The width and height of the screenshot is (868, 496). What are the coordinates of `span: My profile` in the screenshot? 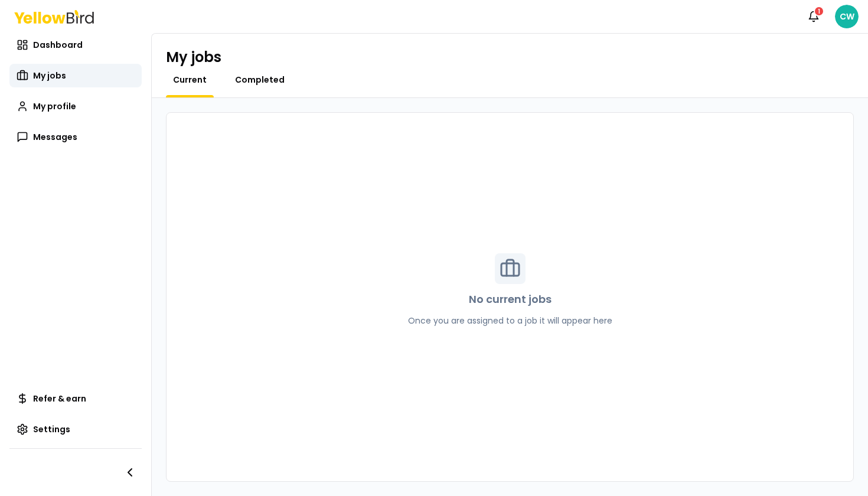 It's located at (54, 106).